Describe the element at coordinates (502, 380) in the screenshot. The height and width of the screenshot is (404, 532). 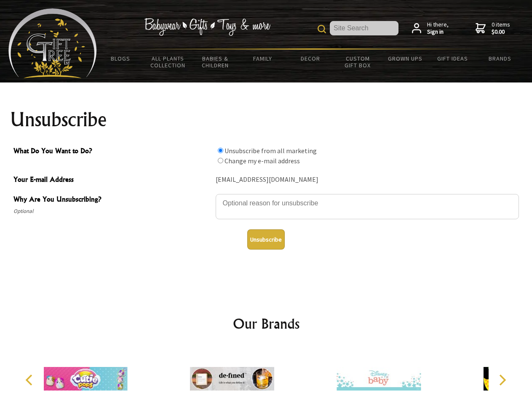
I see `button: Next` at that location.